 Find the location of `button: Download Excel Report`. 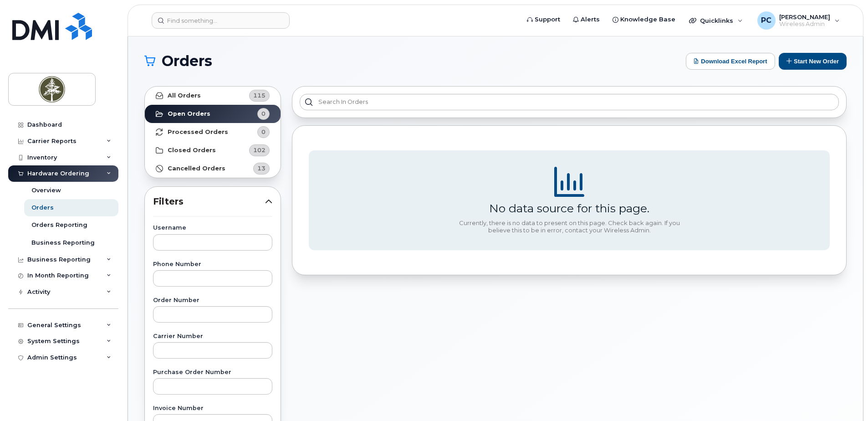

button: Download Excel Report is located at coordinates (731, 61).